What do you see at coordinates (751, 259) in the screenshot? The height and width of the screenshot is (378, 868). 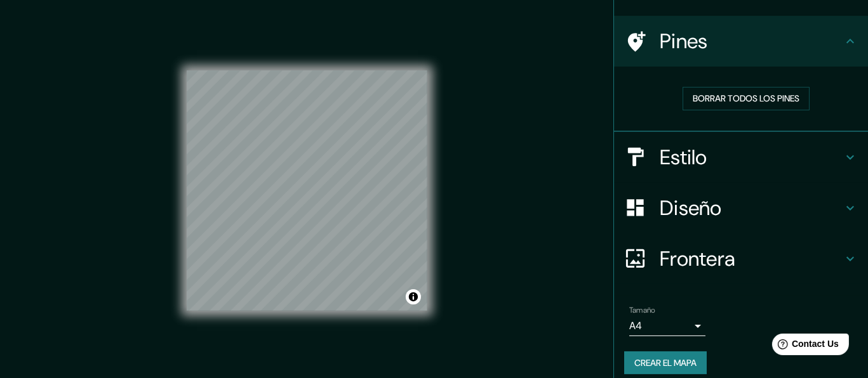 I see `h4: Frontera` at bounding box center [751, 259].